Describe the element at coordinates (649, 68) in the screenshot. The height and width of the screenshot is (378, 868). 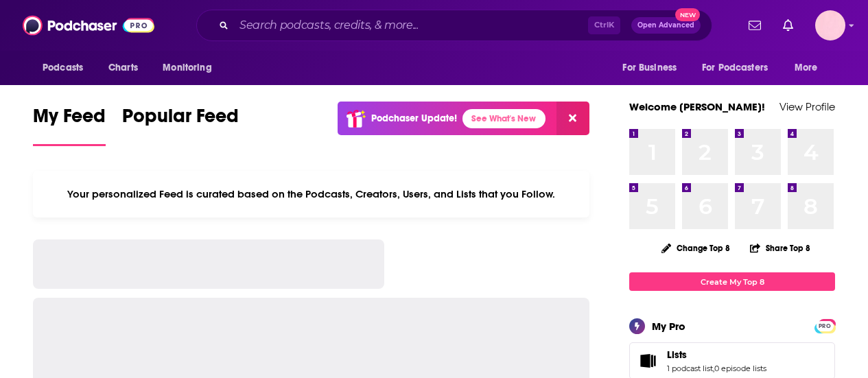
I see `span: For Business` at that location.